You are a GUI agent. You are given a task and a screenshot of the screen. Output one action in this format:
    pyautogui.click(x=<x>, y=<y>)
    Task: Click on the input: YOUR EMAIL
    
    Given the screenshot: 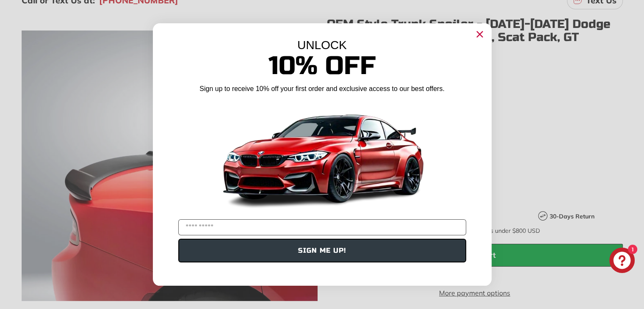 What is the action you would take?
    pyautogui.click(x=322, y=227)
    